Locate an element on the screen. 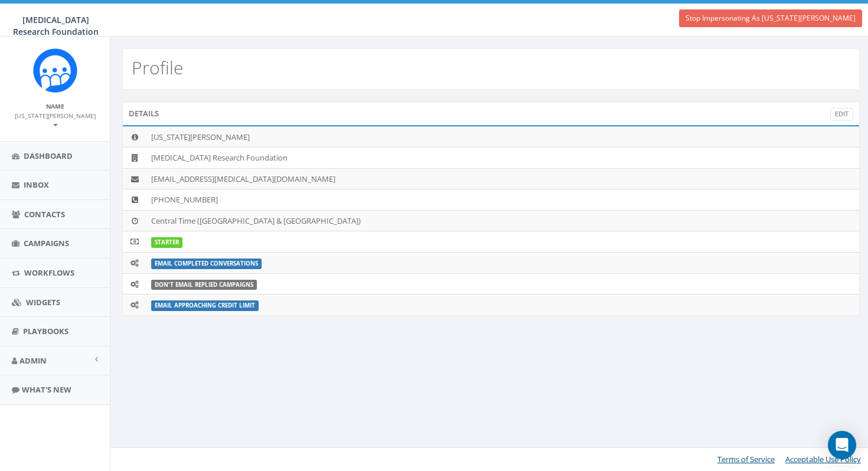 The image size is (868, 471). div: Open Intercom Messenger is located at coordinates (842, 445).